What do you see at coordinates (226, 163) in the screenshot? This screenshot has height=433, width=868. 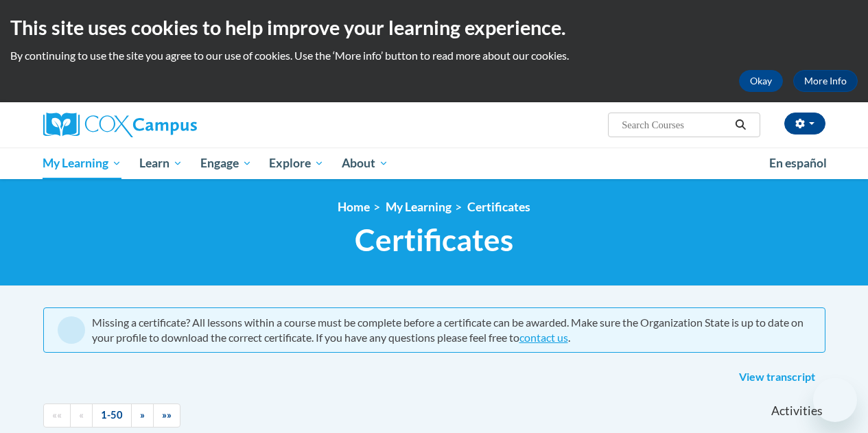 I see `a: Engage` at bounding box center [226, 163].